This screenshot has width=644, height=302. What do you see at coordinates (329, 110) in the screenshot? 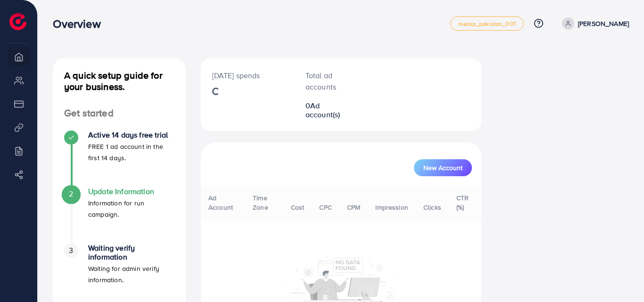
I see `h2: 0` at bounding box center [329, 110].